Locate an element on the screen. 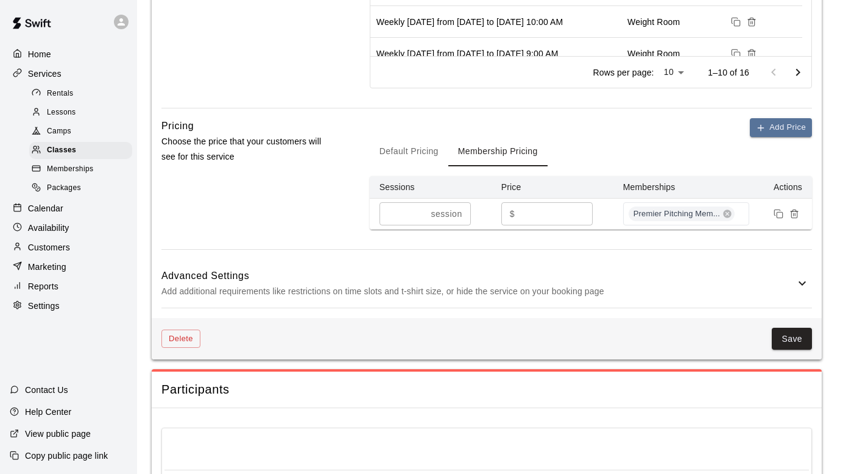 The width and height of the screenshot is (868, 474). span: Lessons is located at coordinates (62, 113).